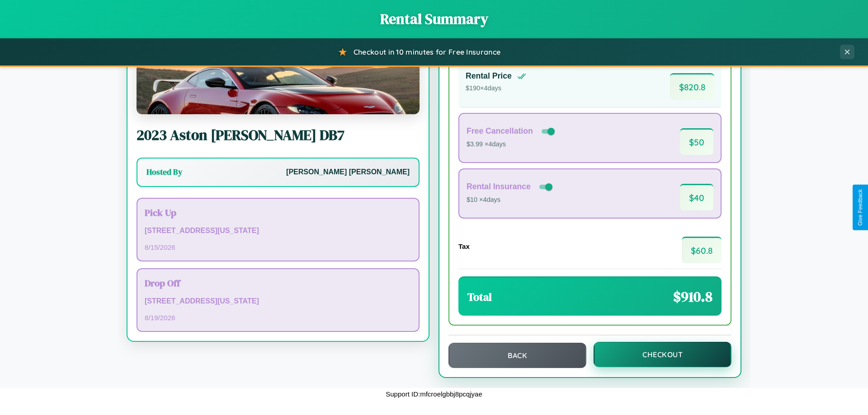  Describe the element at coordinates (427, 52) in the screenshot. I see `span: Checkout in 10 minutes for Free Insurance` at that location.